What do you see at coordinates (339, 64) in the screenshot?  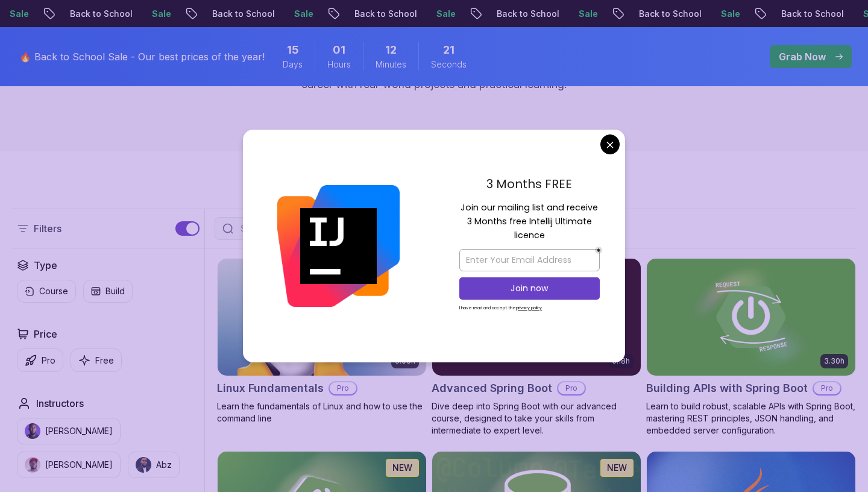 I see `span: Hours` at bounding box center [339, 64].